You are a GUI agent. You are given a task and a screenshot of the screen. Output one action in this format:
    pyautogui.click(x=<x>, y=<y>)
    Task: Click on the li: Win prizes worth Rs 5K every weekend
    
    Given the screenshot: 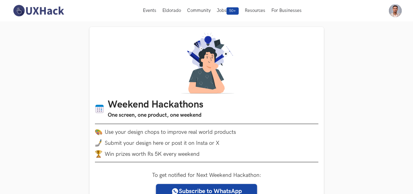 What is the action you would take?
    pyautogui.click(x=207, y=154)
    